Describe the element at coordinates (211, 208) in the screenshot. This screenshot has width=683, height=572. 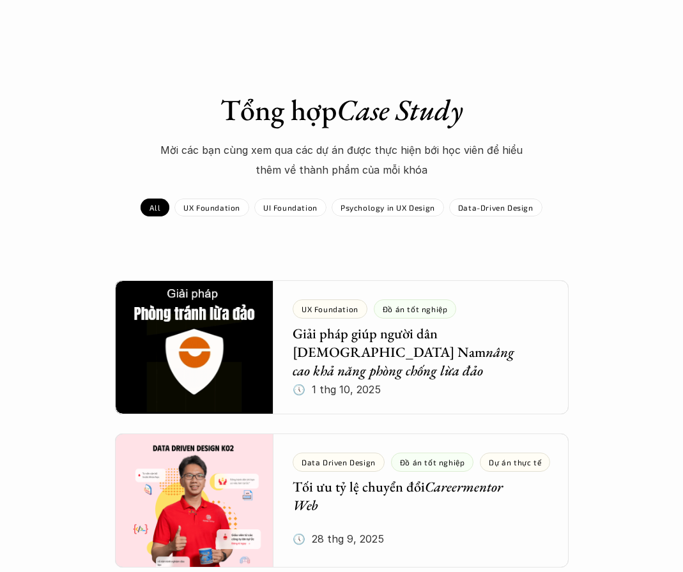
I see `a: UX Foundation` at that location.